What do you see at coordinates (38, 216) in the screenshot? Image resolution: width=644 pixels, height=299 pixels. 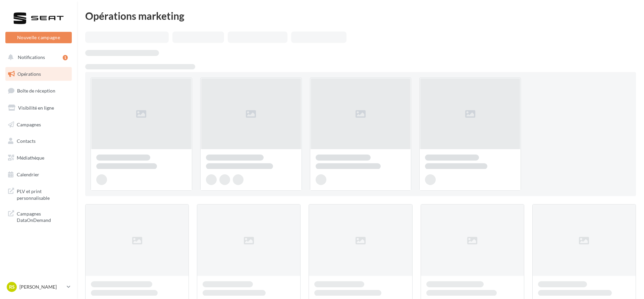 I see `a: Campagnes DataOnDemand` at bounding box center [38, 216].